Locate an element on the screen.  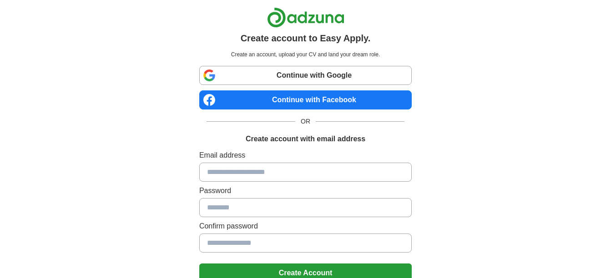
label: Email address is located at coordinates (305, 156).